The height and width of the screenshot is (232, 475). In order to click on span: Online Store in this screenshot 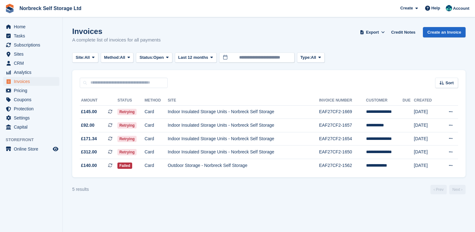, I will do `click(33, 149)`.